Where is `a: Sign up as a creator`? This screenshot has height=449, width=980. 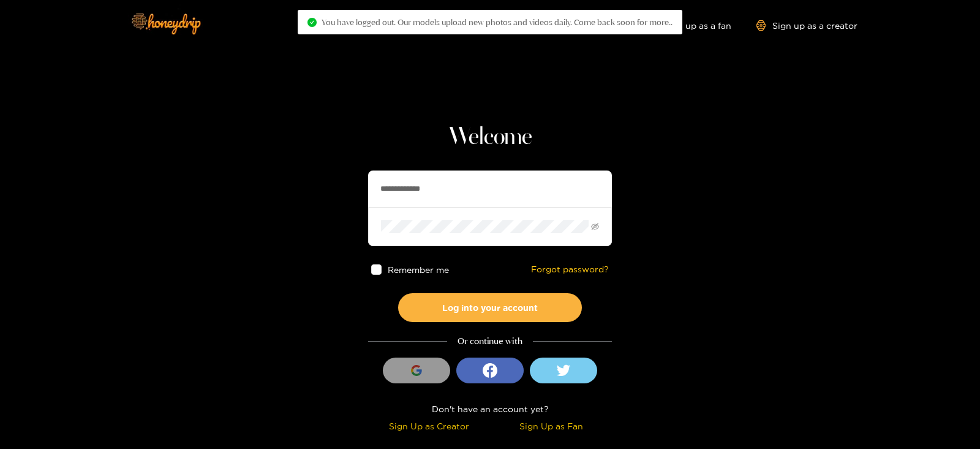 a: Sign up as a creator is located at coordinates (807, 25).